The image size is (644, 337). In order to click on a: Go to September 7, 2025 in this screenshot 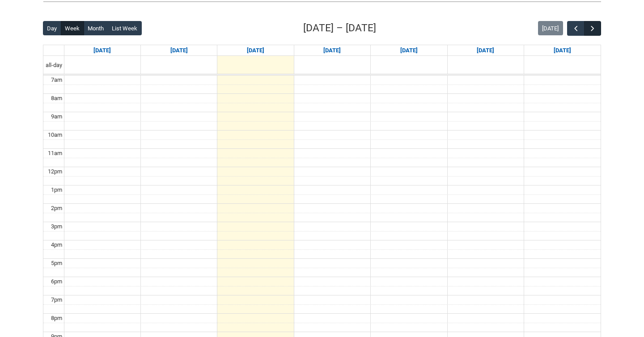, I will do `click(102, 51)`.